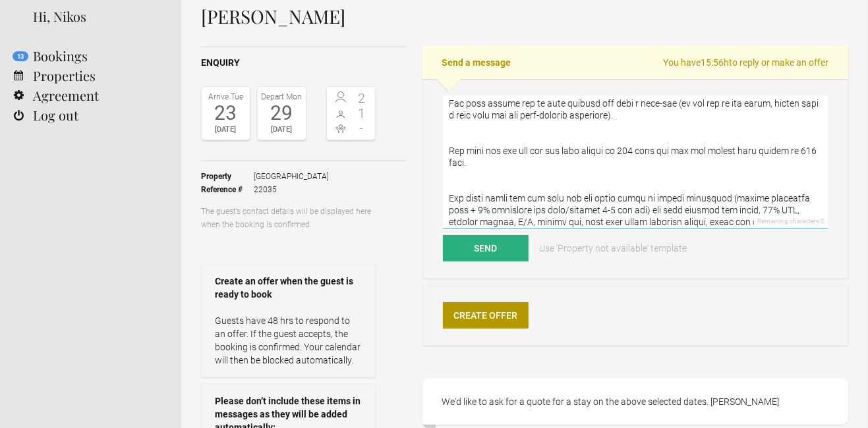 The height and width of the screenshot is (428, 868). Describe the element at coordinates (288, 218) in the screenshot. I see `p: The guest’s contact details will be displayed here when the booking is confirmed.` at that location.